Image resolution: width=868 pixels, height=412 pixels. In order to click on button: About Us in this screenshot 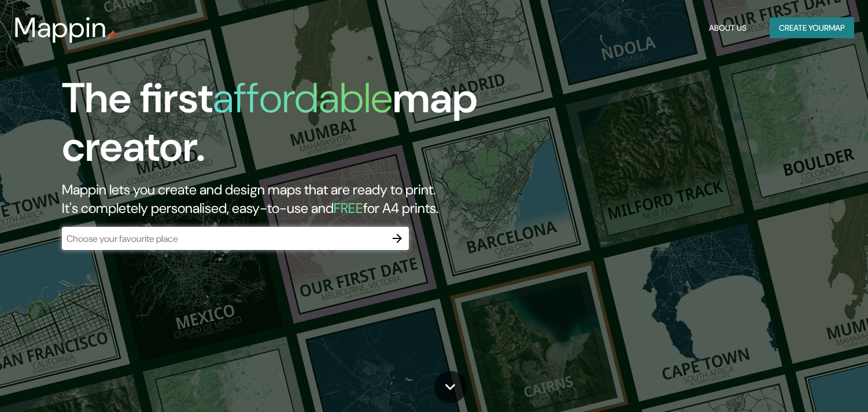, I will do `click(728, 28)`.